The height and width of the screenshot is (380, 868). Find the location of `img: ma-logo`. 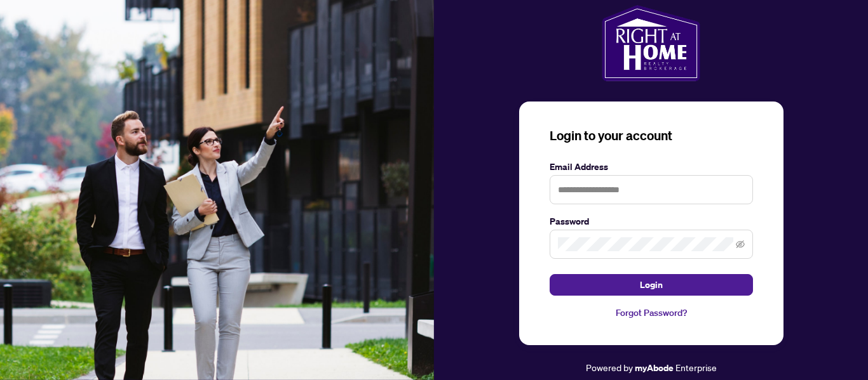

img: ma-logo is located at coordinates (651, 43).